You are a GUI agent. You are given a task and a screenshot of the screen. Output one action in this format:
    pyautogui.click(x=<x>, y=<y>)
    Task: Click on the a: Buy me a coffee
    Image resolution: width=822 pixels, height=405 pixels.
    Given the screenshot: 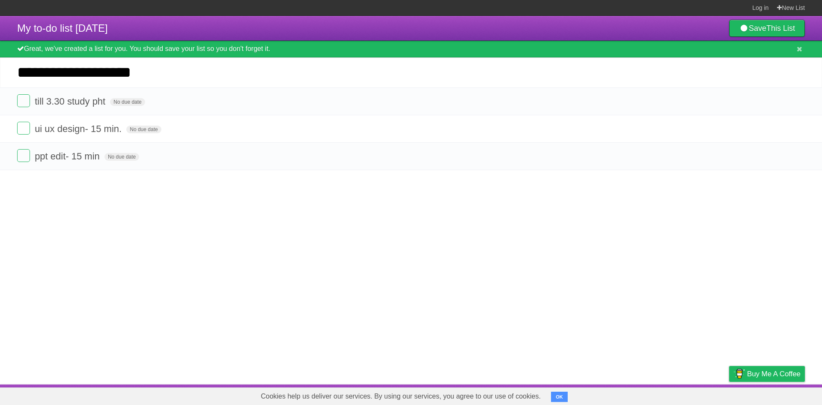 What is the action you would take?
    pyautogui.click(x=767, y=373)
    